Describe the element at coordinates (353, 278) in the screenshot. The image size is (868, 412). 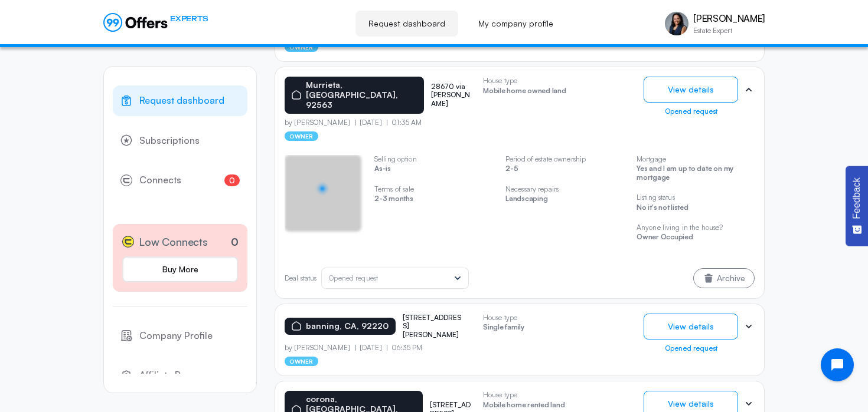
I see `span: Opened request` at that location.